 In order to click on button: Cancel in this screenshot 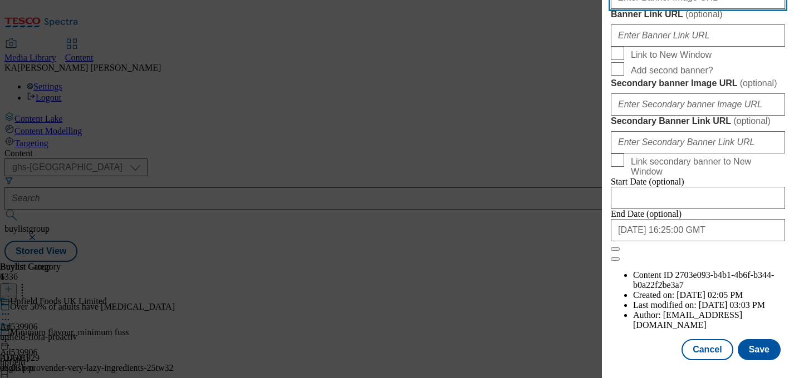, I will do `click(707, 350)`.